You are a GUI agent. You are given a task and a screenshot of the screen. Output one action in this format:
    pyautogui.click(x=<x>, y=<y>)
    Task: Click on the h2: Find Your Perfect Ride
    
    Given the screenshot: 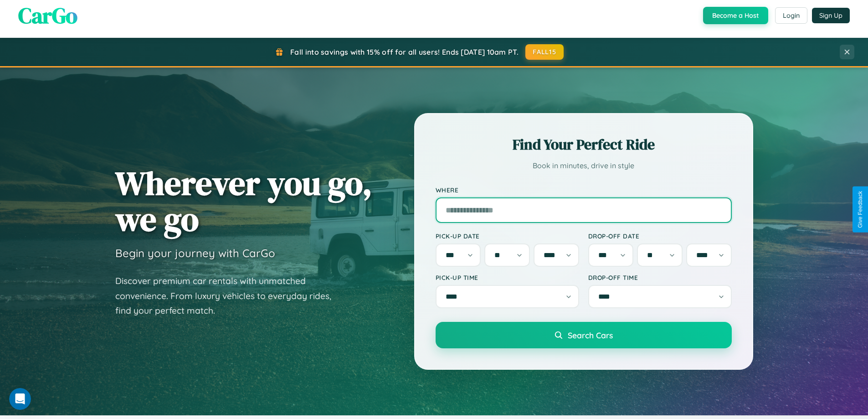 What is the action you would take?
    pyautogui.click(x=583, y=144)
    